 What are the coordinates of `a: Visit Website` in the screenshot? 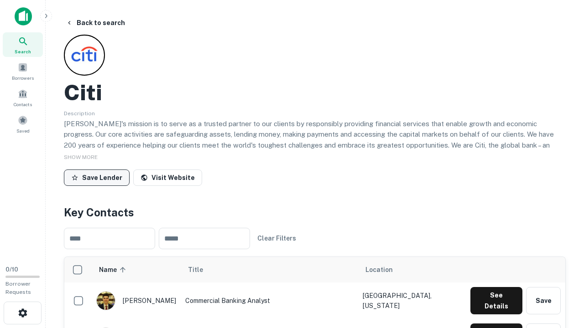 It's located at (167, 178).